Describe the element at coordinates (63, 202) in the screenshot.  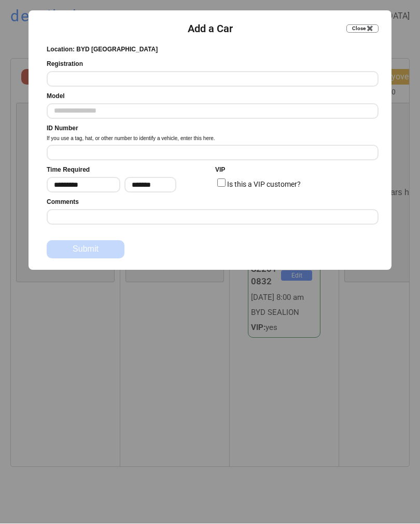
I see `div: Comments` at that location.